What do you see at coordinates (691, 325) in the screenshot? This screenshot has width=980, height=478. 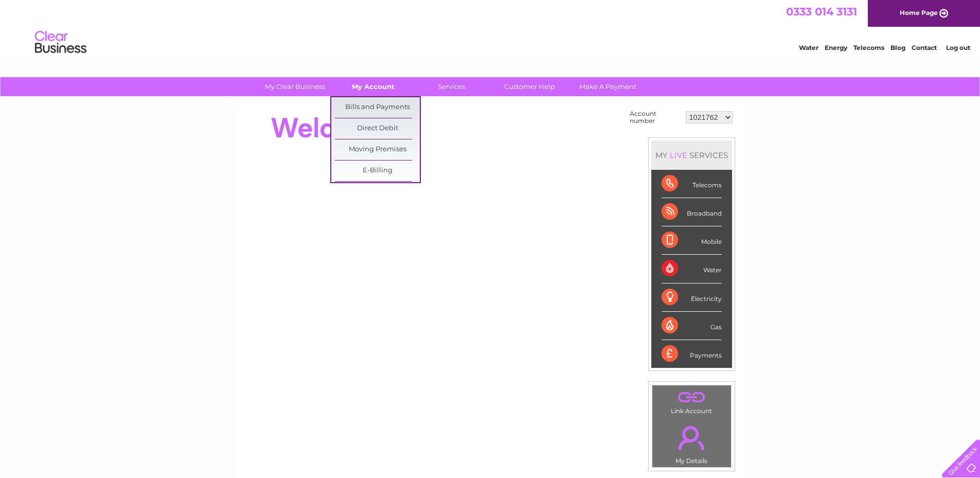 I see `div: Gas` at bounding box center [691, 325].